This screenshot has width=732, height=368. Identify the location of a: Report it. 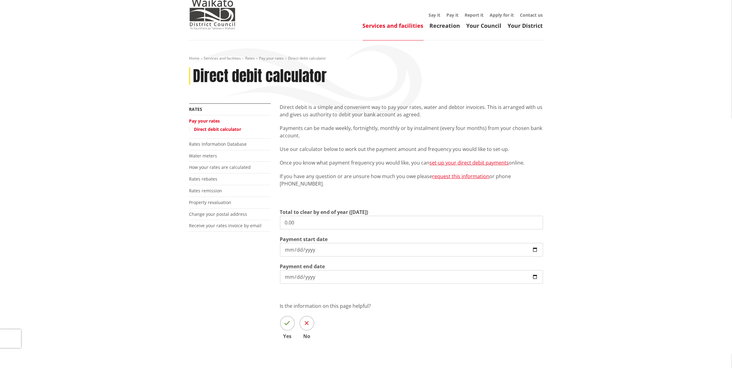
(474, 15).